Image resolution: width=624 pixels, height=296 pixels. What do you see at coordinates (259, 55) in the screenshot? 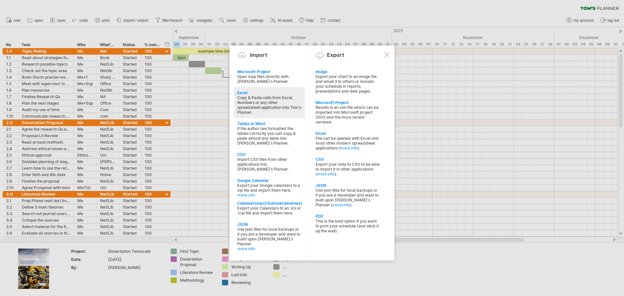
I see `div: Import` at bounding box center [259, 55].